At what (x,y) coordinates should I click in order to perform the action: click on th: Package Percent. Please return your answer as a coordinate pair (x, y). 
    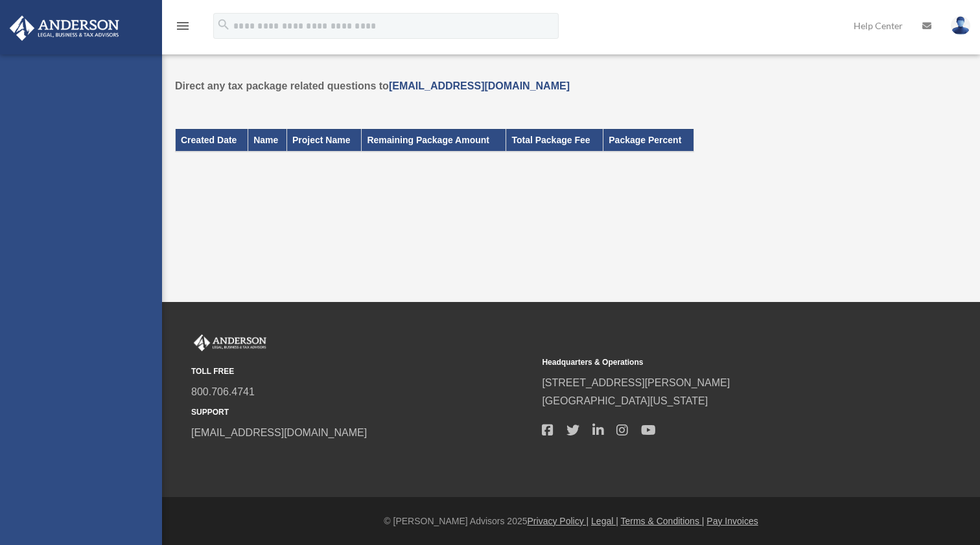
    Looking at the image, I should click on (649, 140).